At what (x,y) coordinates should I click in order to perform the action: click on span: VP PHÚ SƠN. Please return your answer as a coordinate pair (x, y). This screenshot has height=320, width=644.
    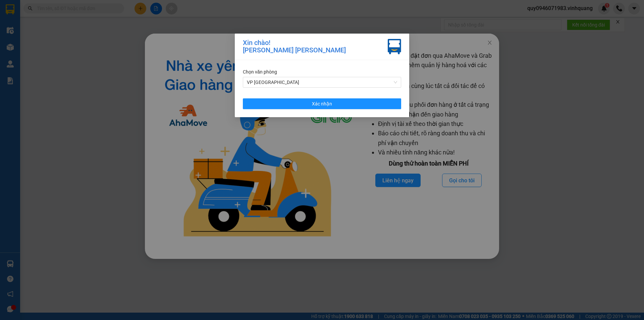
    Looking at the image, I should click on (322, 83).